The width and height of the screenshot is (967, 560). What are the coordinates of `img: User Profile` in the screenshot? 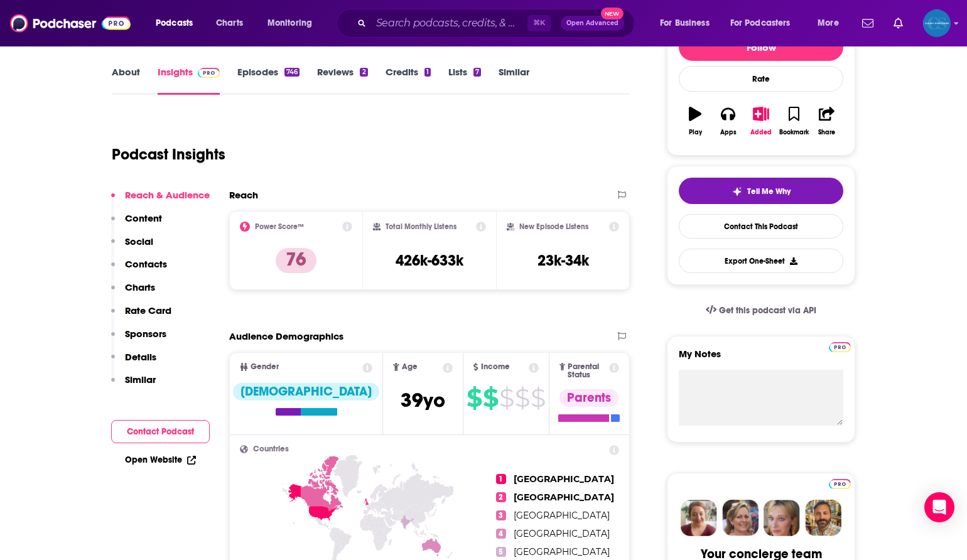 It's located at (937, 23).